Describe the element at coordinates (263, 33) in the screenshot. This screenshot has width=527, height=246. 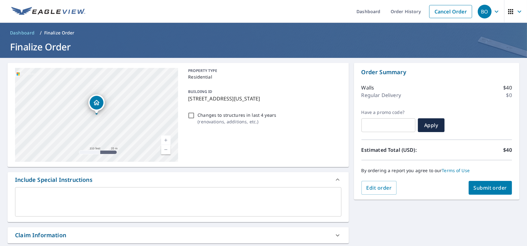
I see `nav: breadcrumb` at that location.